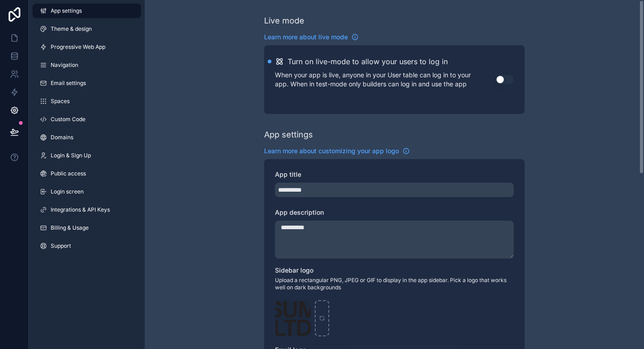 This screenshot has height=349, width=644. I want to click on span: Spaces, so click(60, 101).